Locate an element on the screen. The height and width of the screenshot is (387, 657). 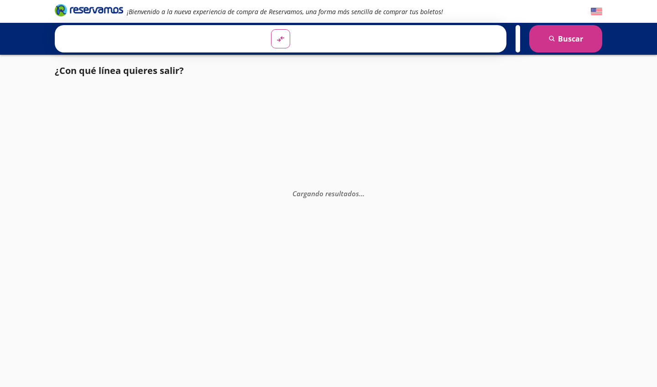
button: English is located at coordinates (597, 11).